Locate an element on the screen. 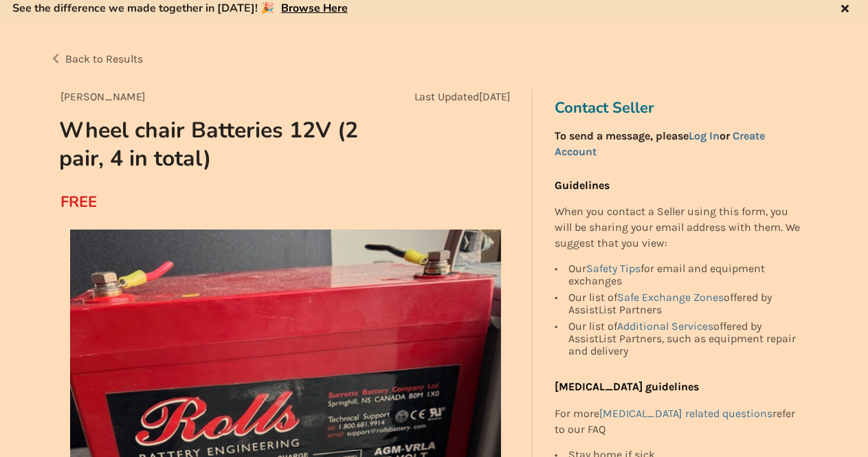  h1: Wheel chair Batteries 12V (2 pair, 4 in total) is located at coordinates (210, 144).